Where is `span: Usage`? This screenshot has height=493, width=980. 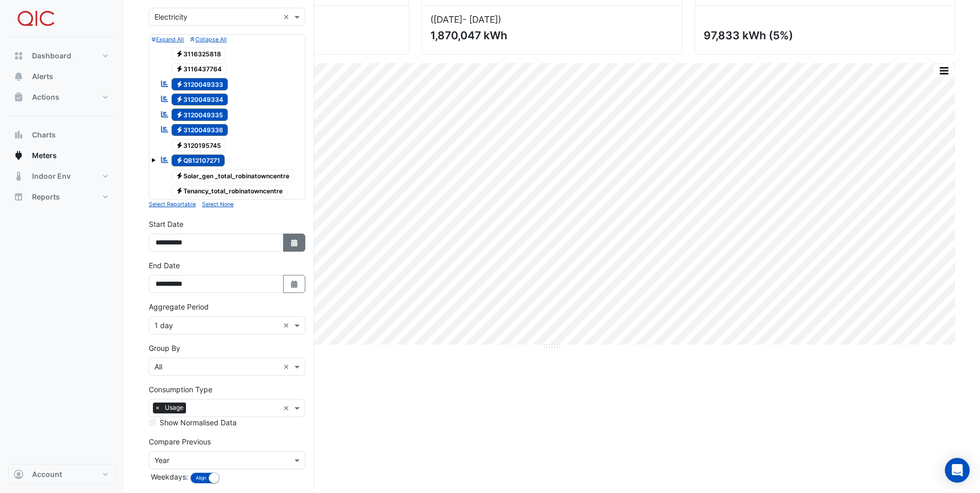 span: Usage is located at coordinates (174, 407).